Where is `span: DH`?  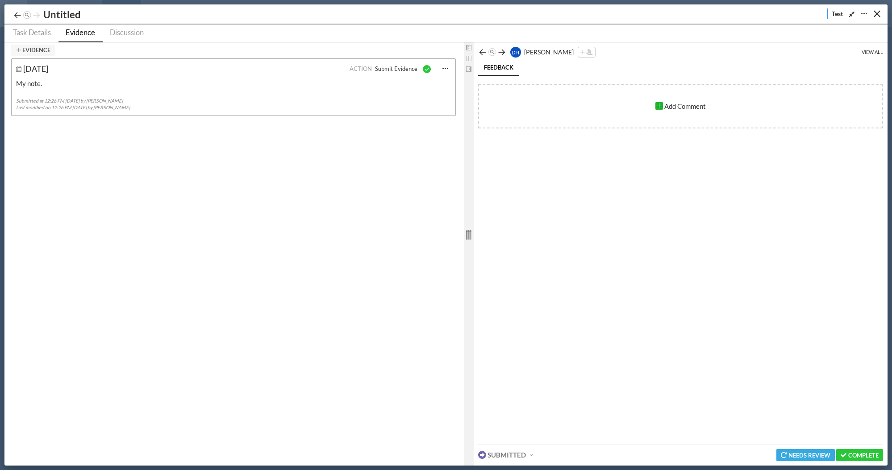
span: DH is located at coordinates (515, 52).